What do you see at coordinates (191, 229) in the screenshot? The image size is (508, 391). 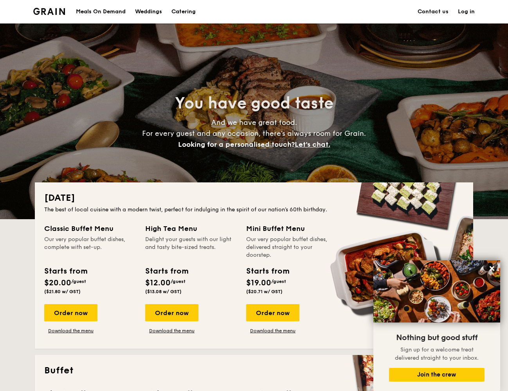 I see `div: High Tea Menu` at bounding box center [191, 229].